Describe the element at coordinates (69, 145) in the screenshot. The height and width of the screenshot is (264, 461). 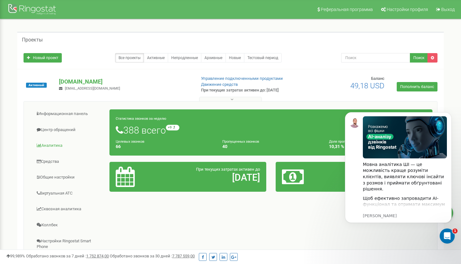
I see `a: Аналитика` at that location.